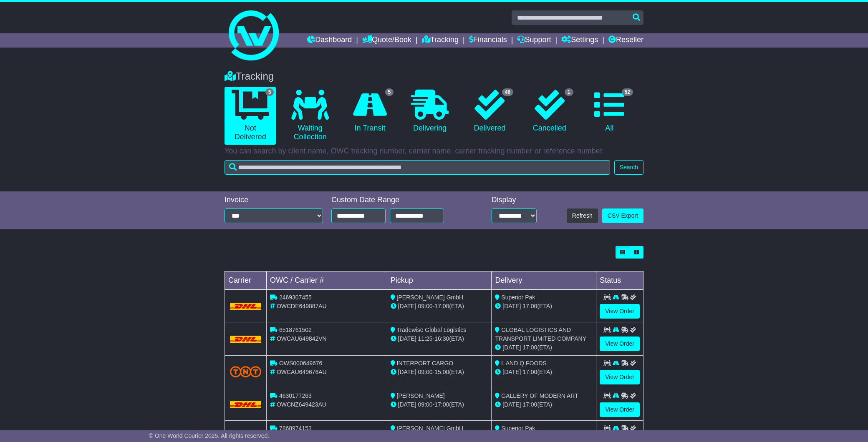 This screenshot has height=442, width=868. What do you see at coordinates (582, 215) in the screenshot?
I see `button: Refresh` at bounding box center [582, 215].